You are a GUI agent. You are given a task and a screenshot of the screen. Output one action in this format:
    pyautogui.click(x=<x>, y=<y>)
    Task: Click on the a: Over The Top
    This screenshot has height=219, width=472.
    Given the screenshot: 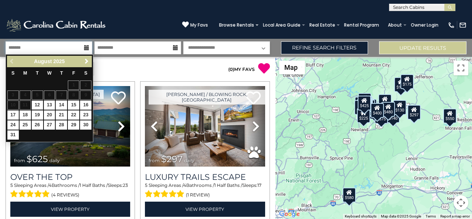 What is the action you would take?
    pyautogui.click(x=70, y=177)
    